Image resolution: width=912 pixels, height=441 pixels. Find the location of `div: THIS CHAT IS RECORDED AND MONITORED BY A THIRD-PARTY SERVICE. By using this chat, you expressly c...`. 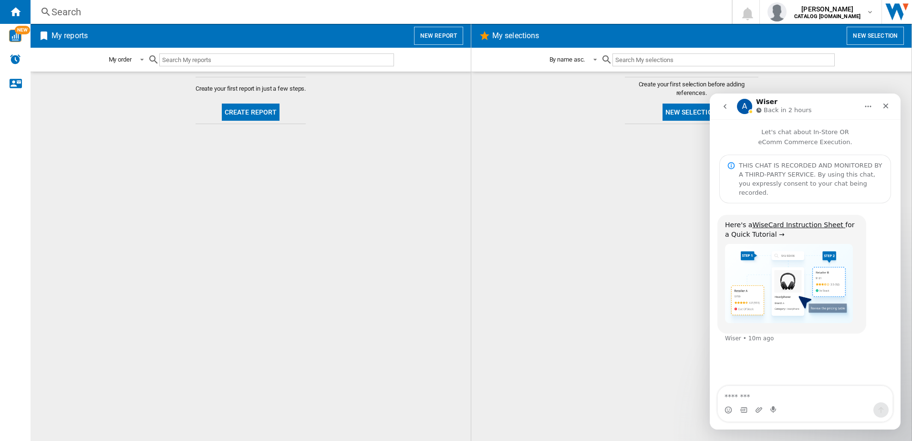

div: THIS CHAT IS RECORDED AND MONITORED BY A THIRD-PARTY SERVICE. By using this chat, you expressly c... is located at coordinates (101, 85).